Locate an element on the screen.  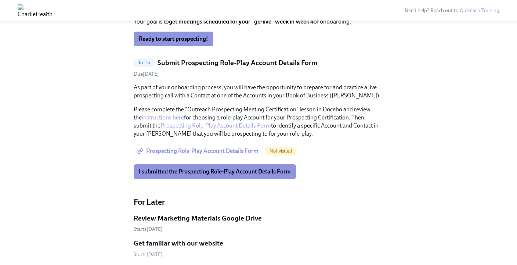
h4: For Later is located at coordinates (259, 202).